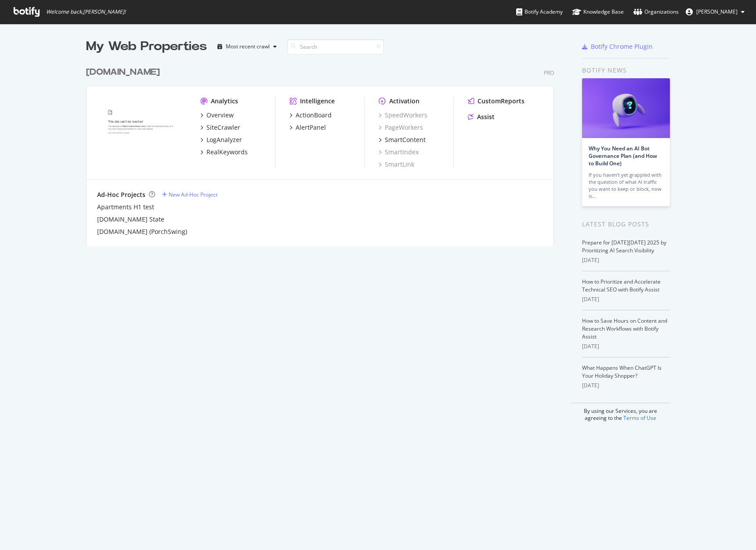 This screenshot has width=756, height=550. What do you see at coordinates (401, 127) in the screenshot?
I see `a: PageWorkers` at bounding box center [401, 127].